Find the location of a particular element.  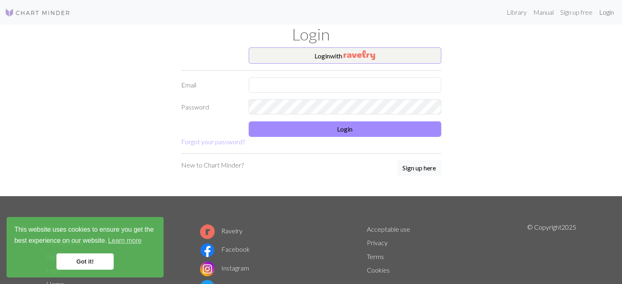

a: Sign up free is located at coordinates (576, 12).